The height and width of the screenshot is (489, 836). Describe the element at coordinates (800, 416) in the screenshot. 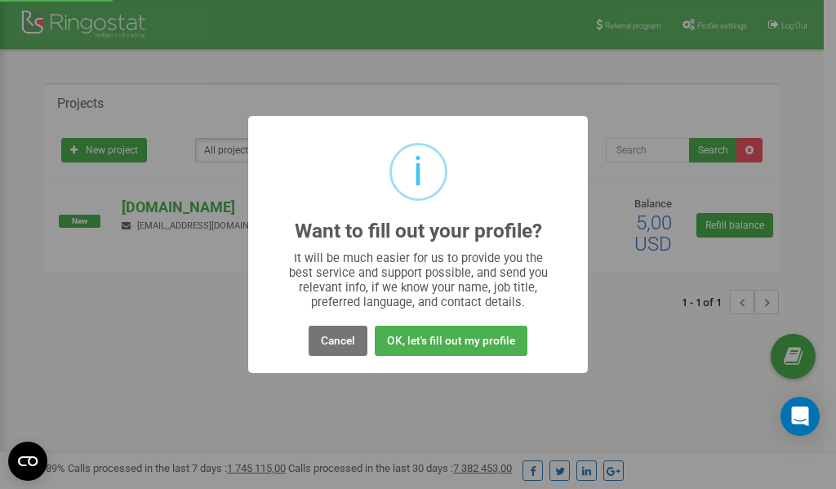

I see `div: Open Intercom Messenger` at that location.